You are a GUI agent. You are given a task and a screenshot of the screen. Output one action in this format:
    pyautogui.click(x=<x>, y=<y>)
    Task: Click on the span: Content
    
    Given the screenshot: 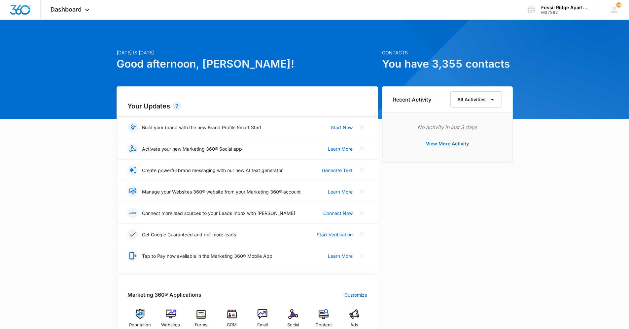 What is the action you would take?
    pyautogui.click(x=323, y=325)
    